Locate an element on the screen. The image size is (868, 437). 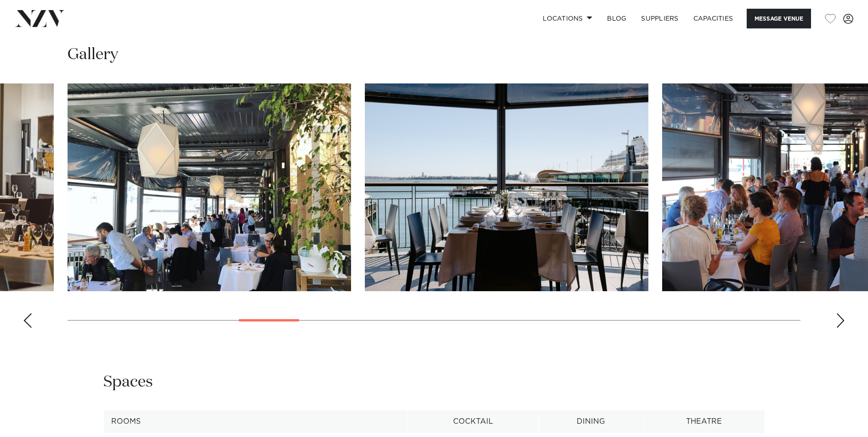
th: Dining is located at coordinates (590, 421).